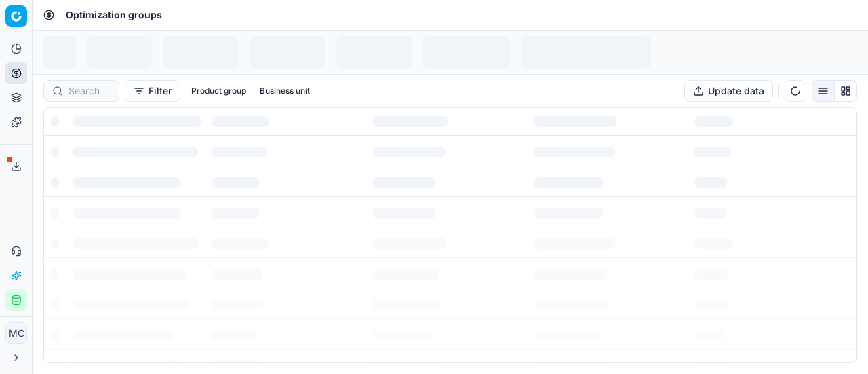 The height and width of the screenshot is (374, 868). I want to click on button: Product group, so click(218, 91).